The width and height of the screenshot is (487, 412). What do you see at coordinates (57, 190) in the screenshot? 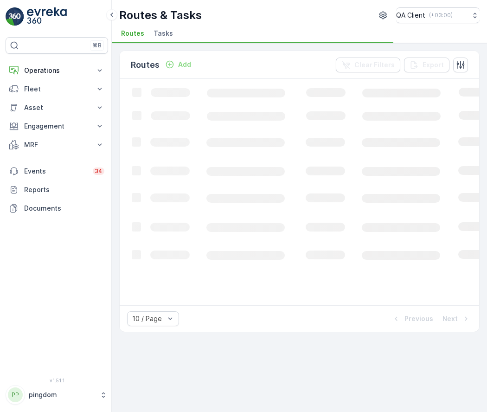
I see `a: Reports` at bounding box center [57, 190].